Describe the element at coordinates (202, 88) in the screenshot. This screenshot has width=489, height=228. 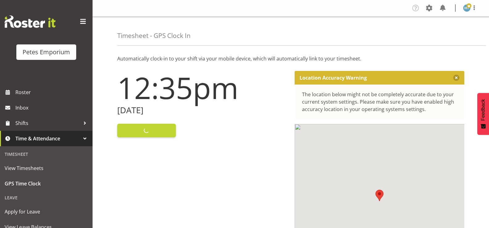
I see `h1: 12:35pm` at that location.